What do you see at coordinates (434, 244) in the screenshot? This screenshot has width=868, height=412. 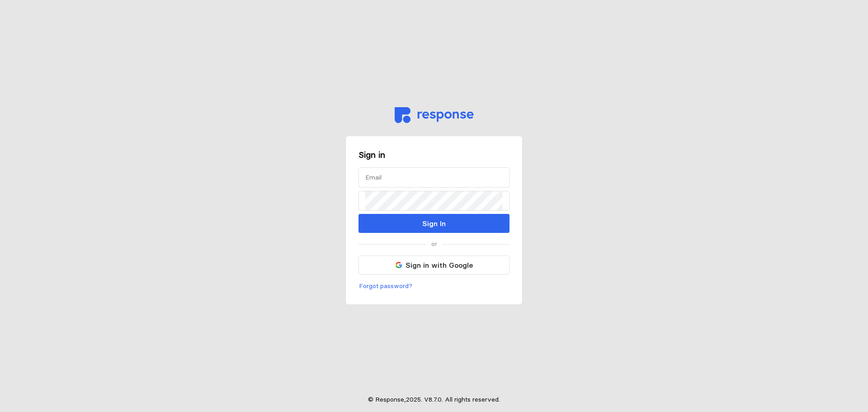 I see `p: or` at bounding box center [434, 244].